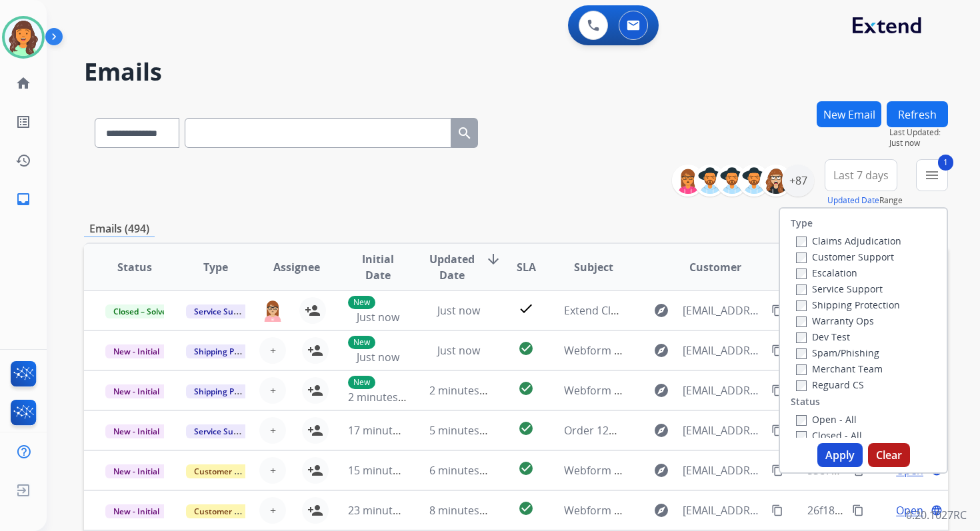 Image resolution: width=980 pixels, height=531 pixels. Describe the element at coordinates (119, 228) in the screenshot. I see `p: Emails (494)` at that location.